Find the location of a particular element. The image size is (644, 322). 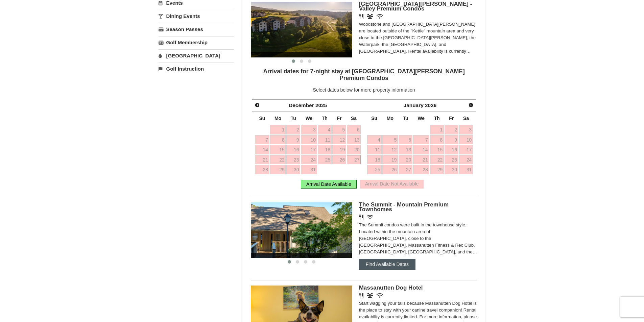

span: January is located at coordinates (414, 105).